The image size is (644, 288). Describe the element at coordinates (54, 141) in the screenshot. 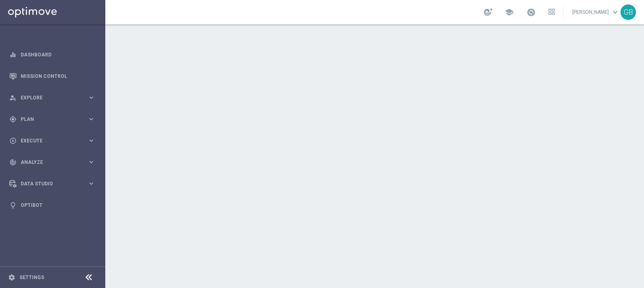

I see `span: Execute` at that location.